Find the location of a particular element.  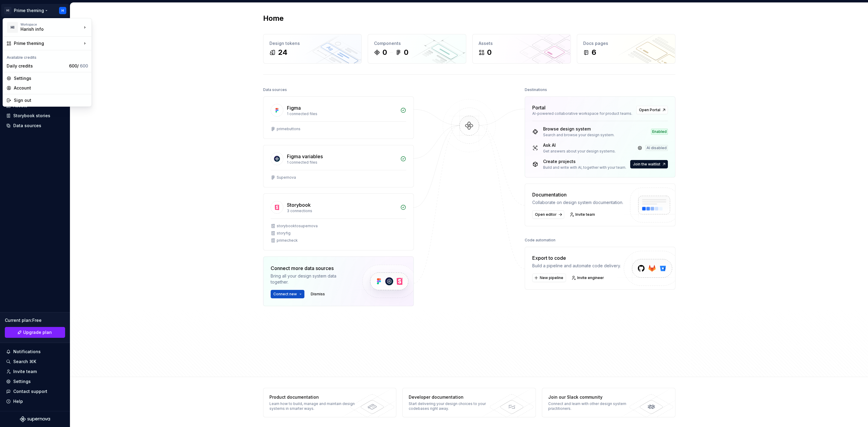

span: 600 is located at coordinates (84, 65).